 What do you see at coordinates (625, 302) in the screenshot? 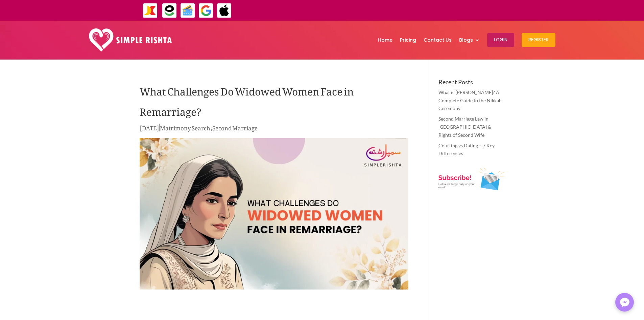
I see `img: Messenger` at bounding box center [625, 302].